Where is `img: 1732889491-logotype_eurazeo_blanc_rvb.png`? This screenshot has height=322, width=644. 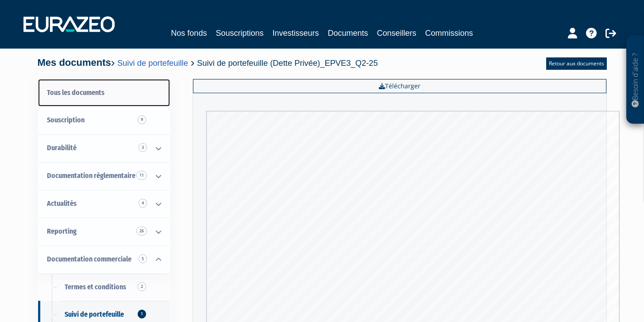 img: 1732889491-logotype_eurazeo_blanc_rvb.png is located at coordinates (69, 24).